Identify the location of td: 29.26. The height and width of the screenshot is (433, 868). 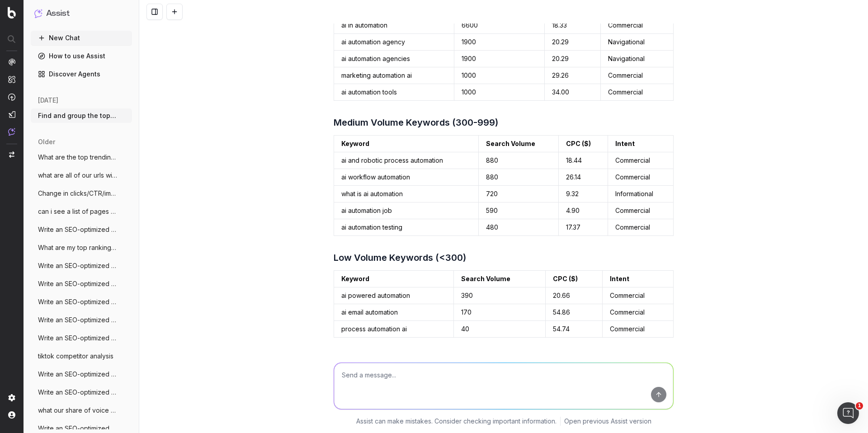
(573, 75).